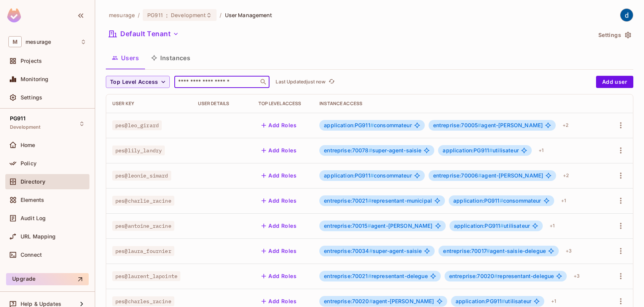 This screenshot has width=644, height=307. I want to click on div: Top Level Access, so click(283, 104).